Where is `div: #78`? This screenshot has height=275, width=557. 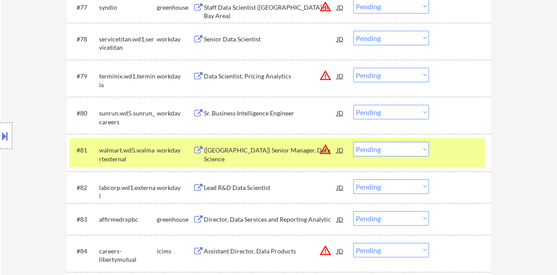 div: #78 is located at coordinates (84, 39).